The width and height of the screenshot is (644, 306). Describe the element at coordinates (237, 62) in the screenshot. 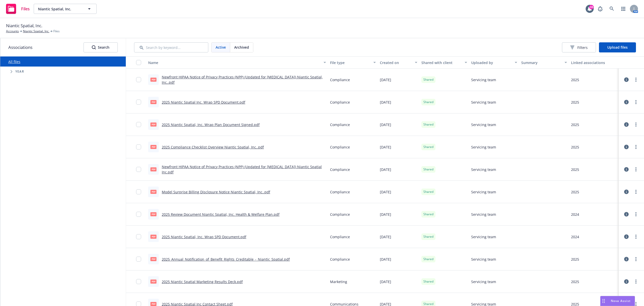

I see `button: Name` at that location.